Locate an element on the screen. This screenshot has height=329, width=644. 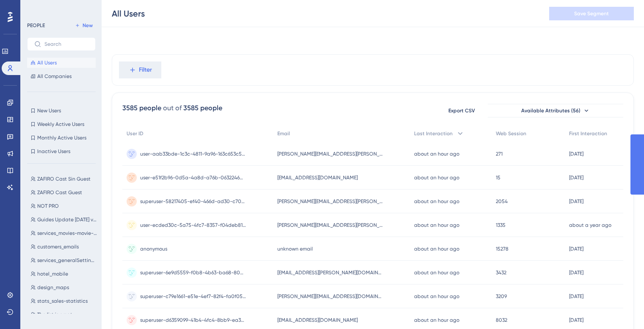
button: hotel_mobile is located at coordinates (64, 274).